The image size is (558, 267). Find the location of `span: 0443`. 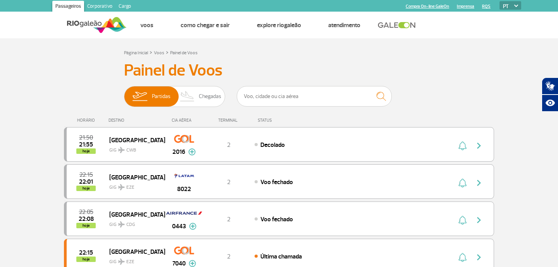

span: 0443 is located at coordinates (179, 226).